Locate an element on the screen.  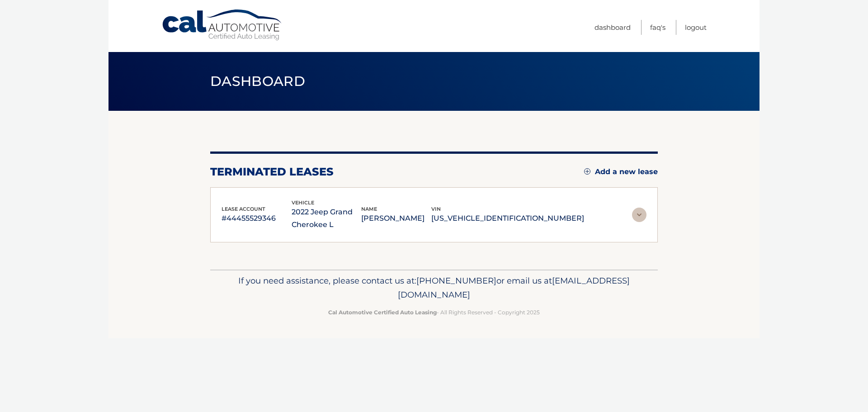
span: Dashboard is located at coordinates (258, 81).